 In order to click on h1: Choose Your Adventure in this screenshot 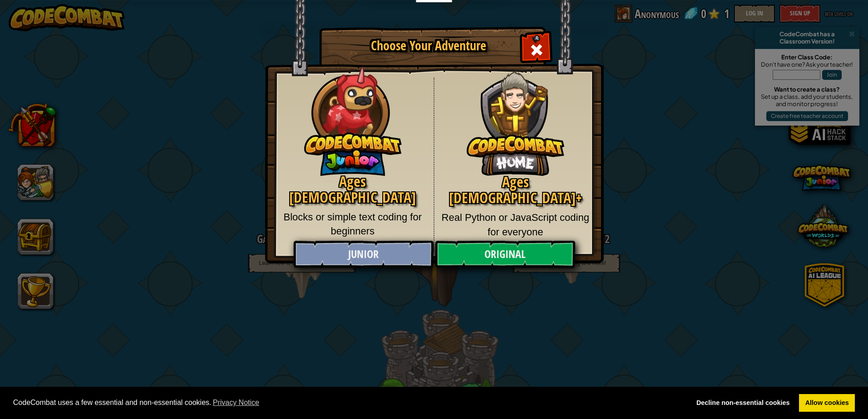, I will do `click(429, 46)`.